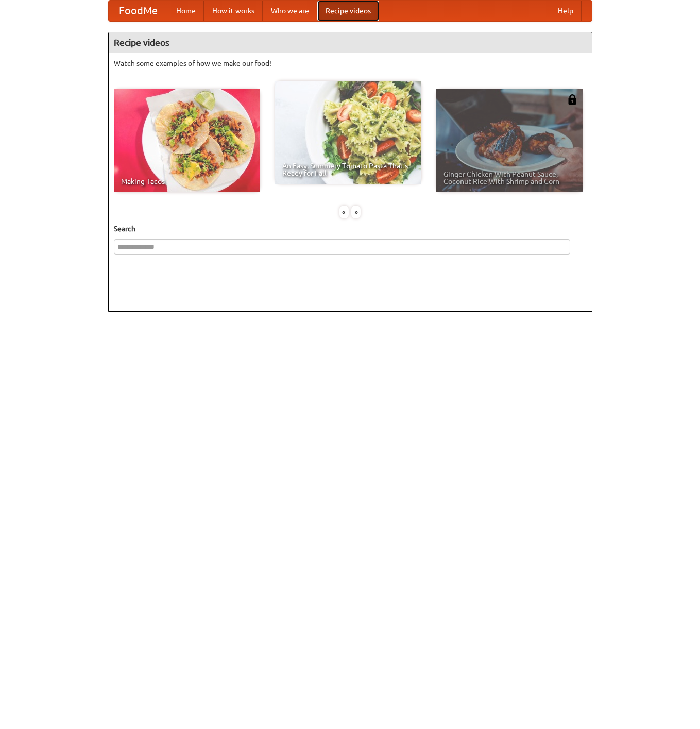 The image size is (700, 729). What do you see at coordinates (234, 11) in the screenshot?
I see `a: How it works` at bounding box center [234, 11].